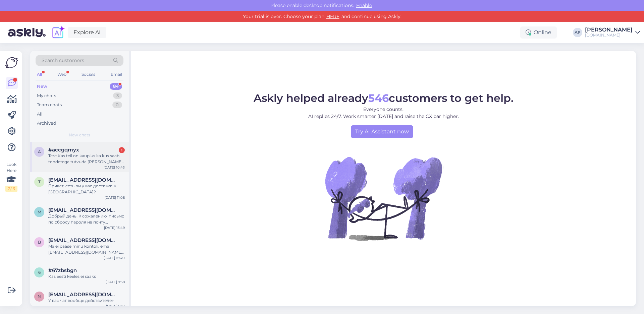 The height and width of the screenshot is (314, 644). Describe the element at coordinates (39, 242) in the screenshot. I see `span: b` at that location.